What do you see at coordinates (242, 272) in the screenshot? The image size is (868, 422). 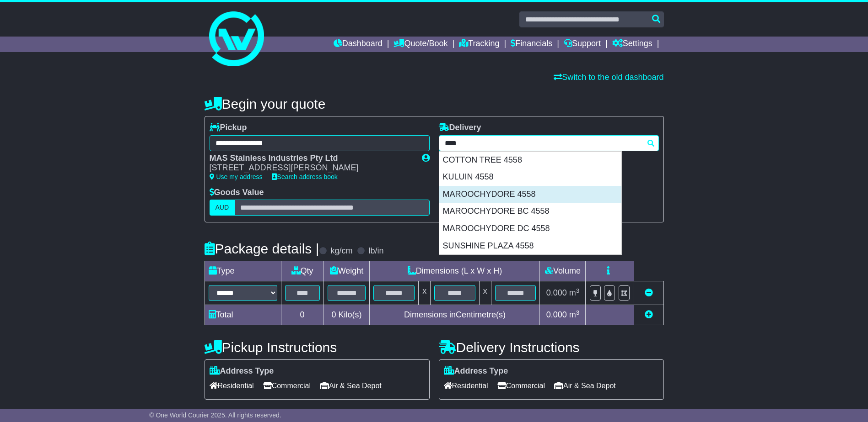 I see `td: Type` at bounding box center [242, 272].